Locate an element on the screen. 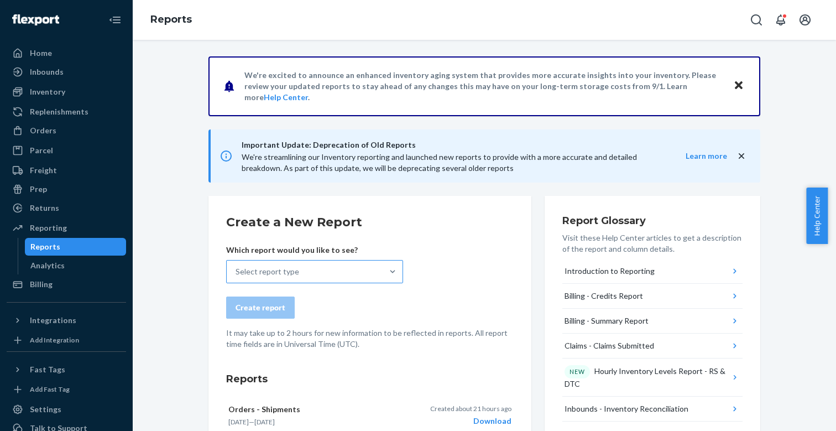 The height and width of the screenshot is (431, 836). div: Returns is located at coordinates (44, 208).